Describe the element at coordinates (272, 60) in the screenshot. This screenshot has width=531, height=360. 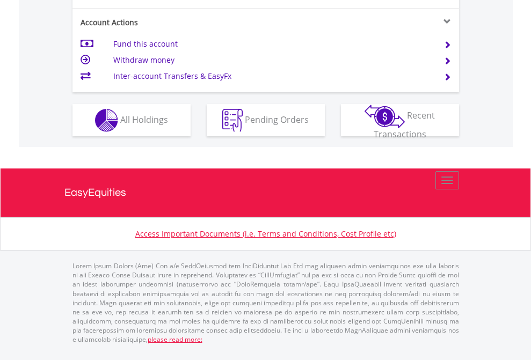
I see `td: Withdraw money` at that location.